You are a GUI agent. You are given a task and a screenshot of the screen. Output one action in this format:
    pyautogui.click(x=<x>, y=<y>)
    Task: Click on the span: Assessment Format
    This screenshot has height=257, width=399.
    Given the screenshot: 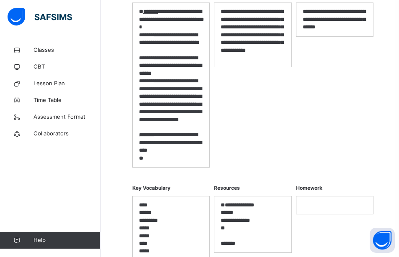 What is the action you would take?
    pyautogui.click(x=67, y=117)
    